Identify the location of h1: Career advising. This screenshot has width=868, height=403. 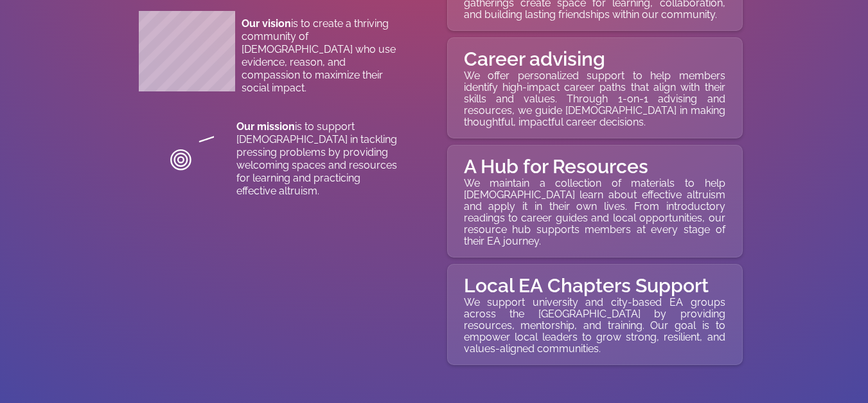
(595, 59).